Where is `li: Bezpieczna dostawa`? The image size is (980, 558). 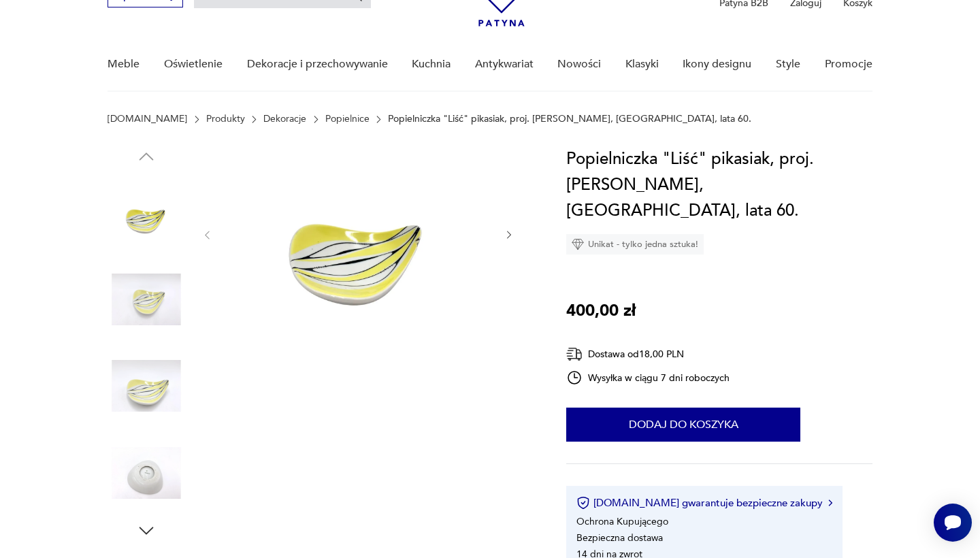
li: Bezpieczna dostawa is located at coordinates (619, 537).